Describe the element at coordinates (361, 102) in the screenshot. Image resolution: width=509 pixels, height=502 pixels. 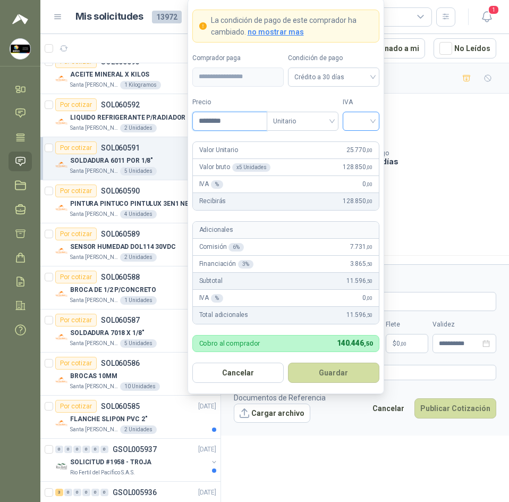
I see `label: IVA` at that location.